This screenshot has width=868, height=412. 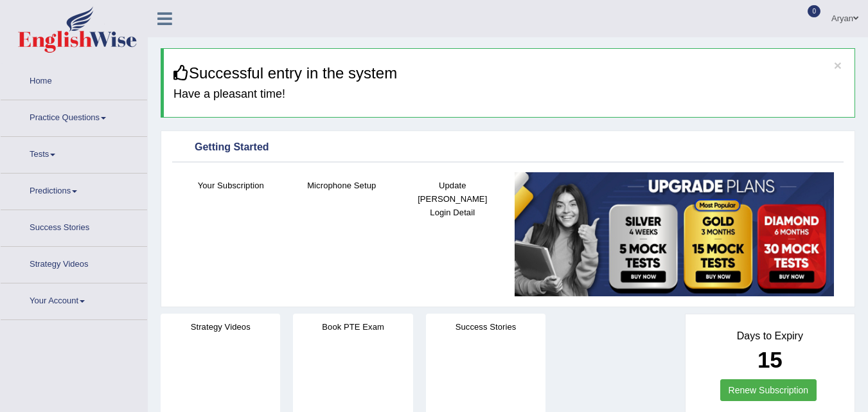 What do you see at coordinates (342, 185) in the screenshot?
I see `h4: Microphone Setup` at bounding box center [342, 185].